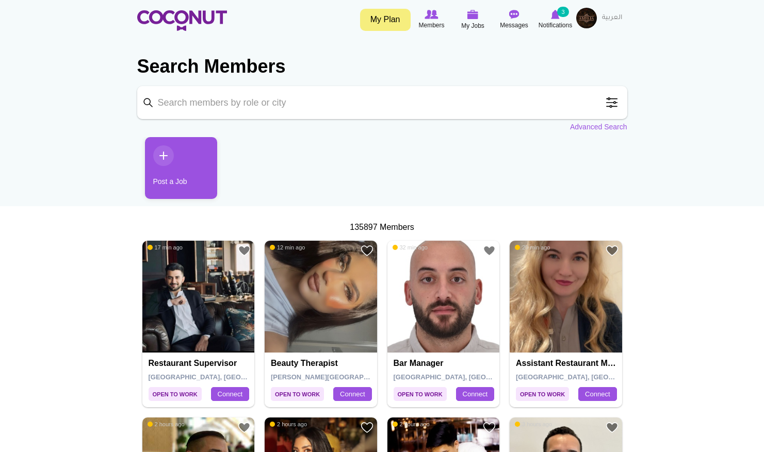 The image size is (764, 452). What do you see at coordinates (532, 248) in the screenshot?
I see `span: 20 min ago` at bounding box center [532, 248].